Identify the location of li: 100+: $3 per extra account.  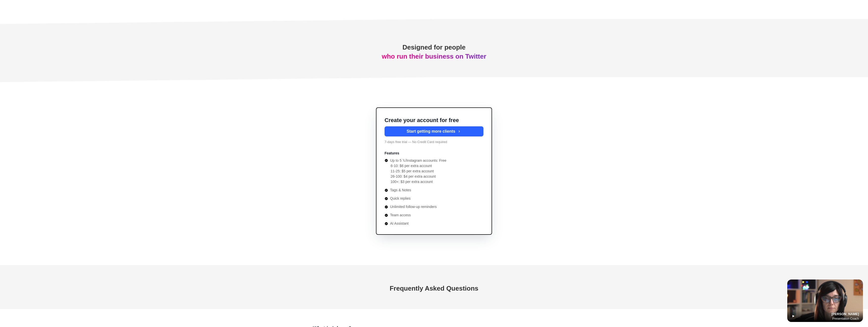
(437, 181).